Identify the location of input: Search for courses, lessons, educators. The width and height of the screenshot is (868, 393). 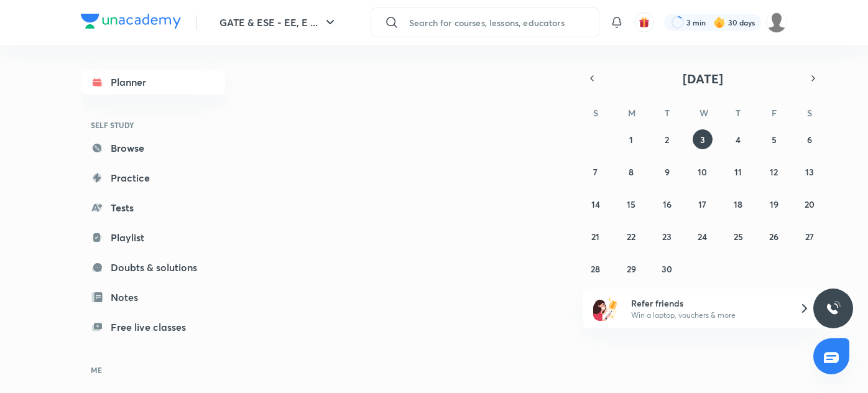
(502, 22).